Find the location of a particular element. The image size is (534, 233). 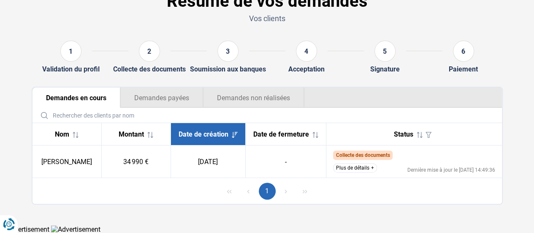

div: Validation du profil is located at coordinates (71, 69).